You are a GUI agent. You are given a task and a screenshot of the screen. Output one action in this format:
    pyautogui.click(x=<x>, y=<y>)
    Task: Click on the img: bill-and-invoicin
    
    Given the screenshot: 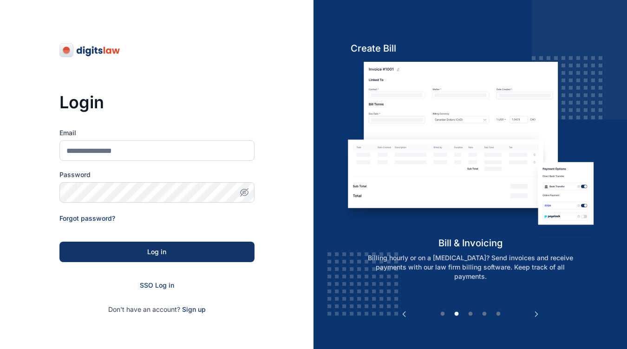 What is the action you would take?
    pyautogui.click(x=470, y=149)
    